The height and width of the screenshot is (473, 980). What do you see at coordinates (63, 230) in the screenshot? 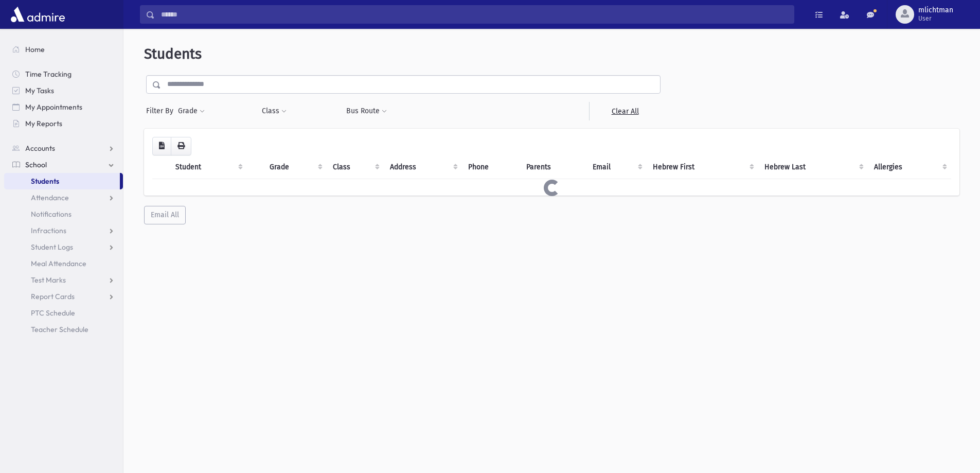
I see `a: Infractions` at bounding box center [63, 230].